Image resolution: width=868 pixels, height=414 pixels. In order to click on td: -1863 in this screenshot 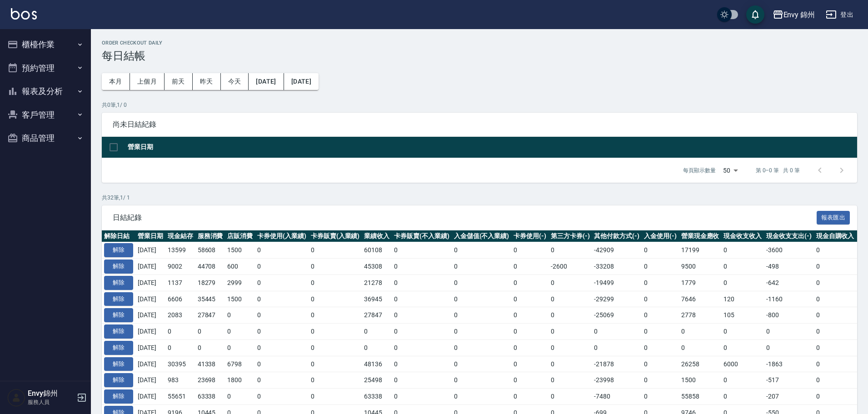, I will do `click(789, 364)`.